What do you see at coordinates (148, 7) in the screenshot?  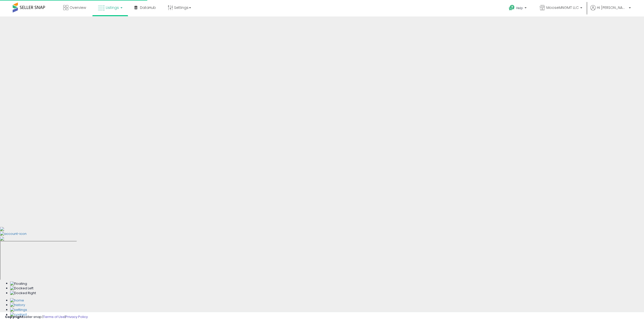 I see `span: DataHub` at bounding box center [148, 7].